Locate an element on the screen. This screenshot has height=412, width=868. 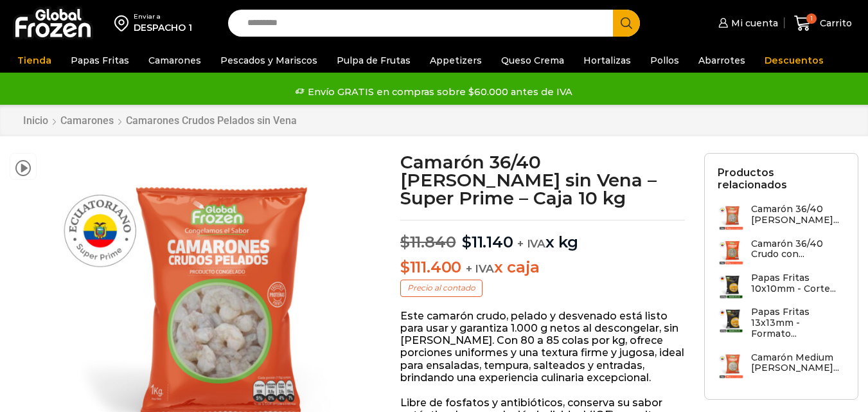
a: Pescados y Mariscos is located at coordinates (269, 60).